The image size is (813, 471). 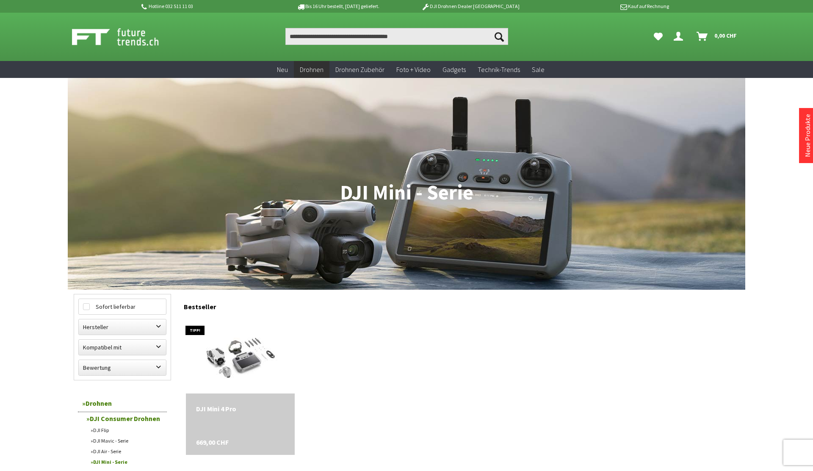 I want to click on input: Produkt, Marke, Kategorie, EAN, Artikelnummer…, so click(x=397, y=36).